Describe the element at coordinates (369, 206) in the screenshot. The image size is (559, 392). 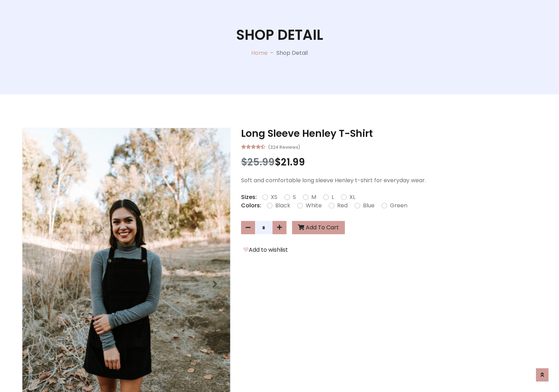
I see `label: Blue` at that location.